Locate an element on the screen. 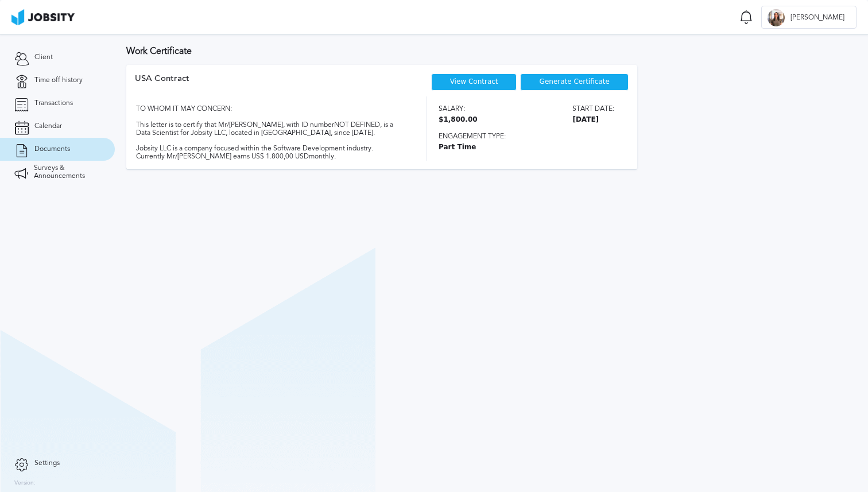 This screenshot has width=868, height=492. span: Transactions is located at coordinates (53, 103).